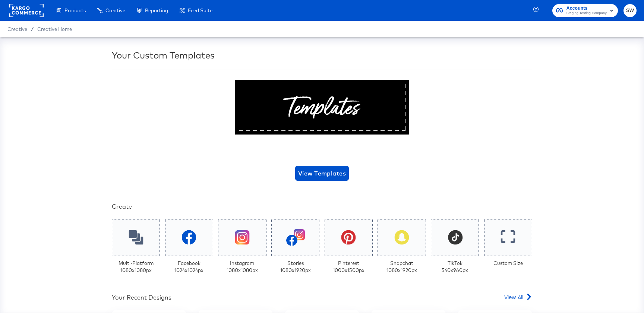  I want to click on button: View Templates, so click(322, 173).